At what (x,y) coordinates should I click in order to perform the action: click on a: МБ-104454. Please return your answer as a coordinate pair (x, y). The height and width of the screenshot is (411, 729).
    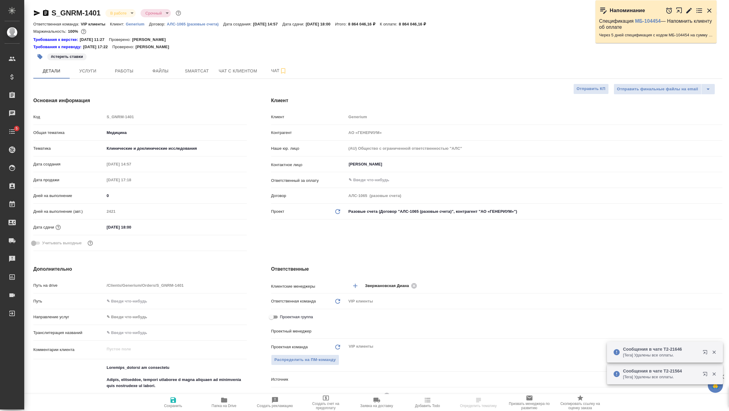
    Looking at the image, I should click on (648, 21).